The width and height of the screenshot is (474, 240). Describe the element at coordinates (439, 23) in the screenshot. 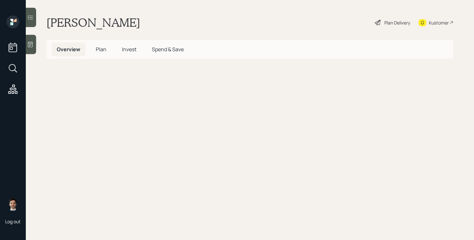

I see `div: Kustomer` at that location.